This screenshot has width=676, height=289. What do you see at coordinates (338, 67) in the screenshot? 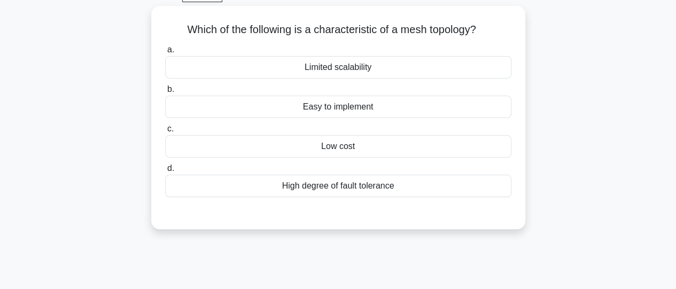
I see `div: Limited scalability` at bounding box center [338, 67].